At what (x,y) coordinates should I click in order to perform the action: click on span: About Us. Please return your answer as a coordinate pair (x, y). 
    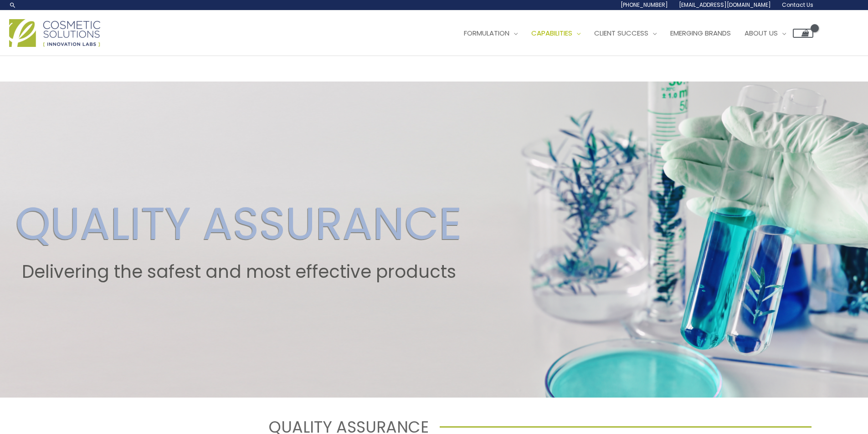
    Looking at the image, I should click on (761, 32).